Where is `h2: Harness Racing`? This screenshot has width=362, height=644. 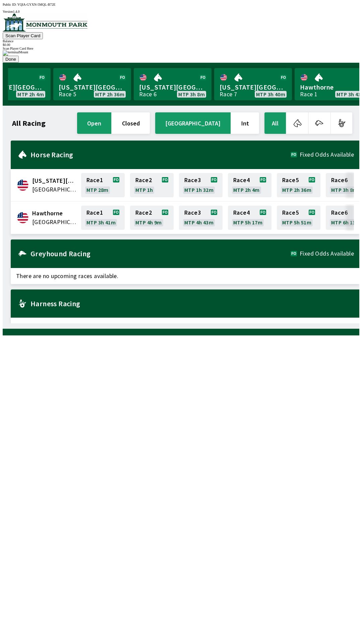 h2: Harness Racing is located at coordinates (192, 304).